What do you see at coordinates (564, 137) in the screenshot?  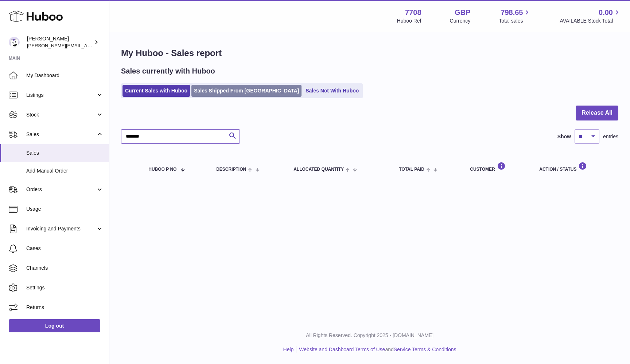 I see `label: Show` at bounding box center [564, 137].